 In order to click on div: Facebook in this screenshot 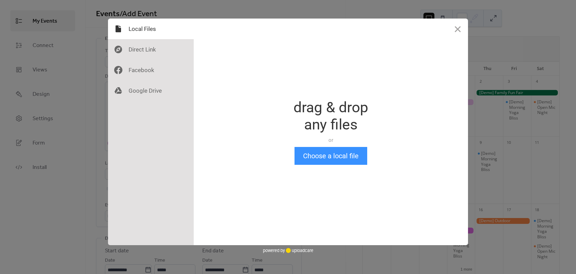, I will do `click(151, 70)`.